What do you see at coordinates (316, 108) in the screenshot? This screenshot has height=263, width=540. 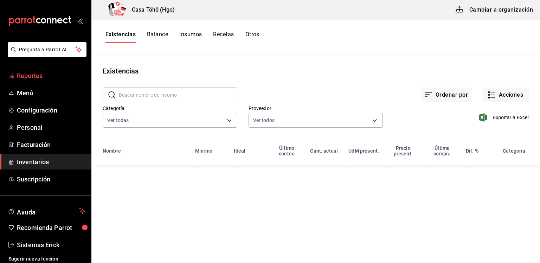 I see `label: Proveedor` at bounding box center [316, 108].